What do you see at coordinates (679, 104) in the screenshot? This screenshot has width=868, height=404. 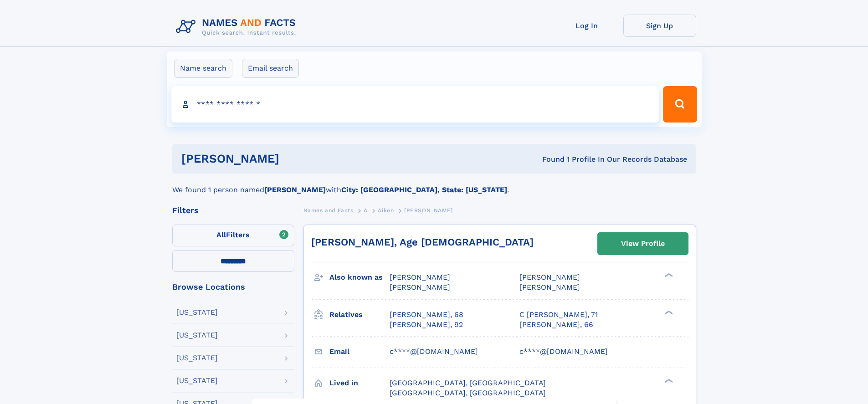 I see `button: Search Button` at bounding box center [679, 104].